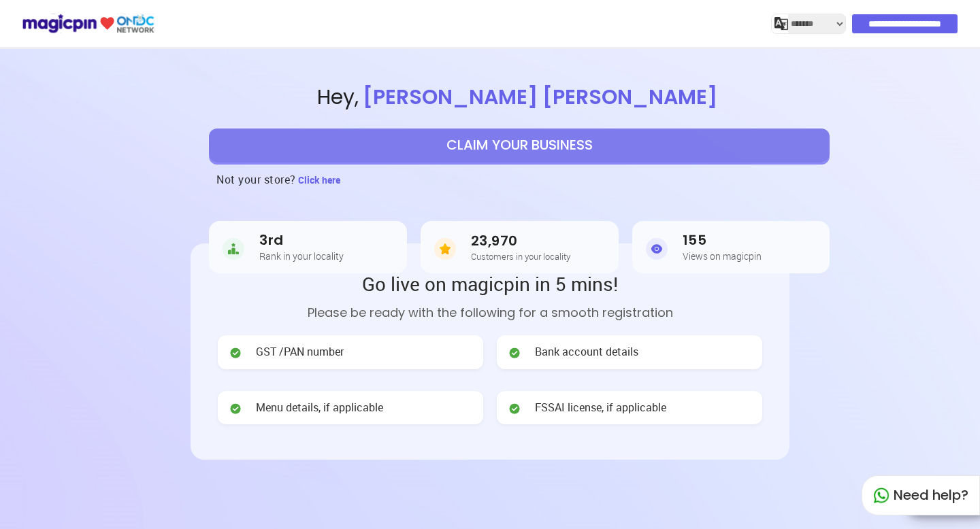  What do you see at coordinates (519, 146) in the screenshot?
I see `button: CLAIM YOUR BUSINESS` at bounding box center [519, 146].